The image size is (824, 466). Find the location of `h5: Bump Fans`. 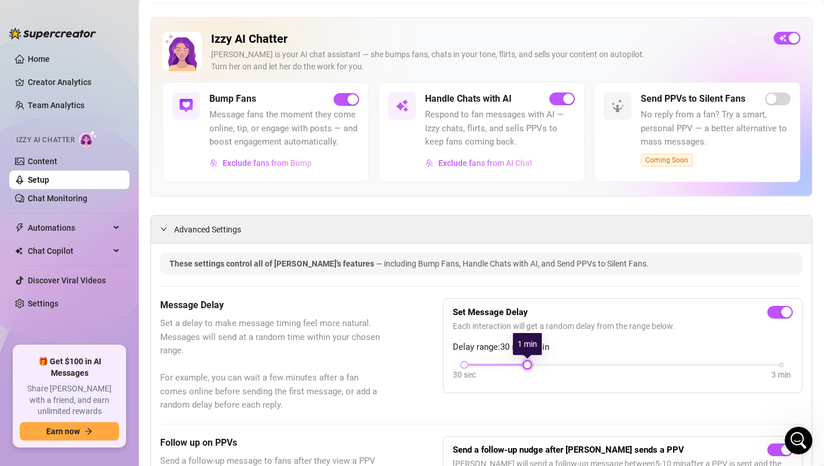

h5: Bump Fans is located at coordinates (233, 99).